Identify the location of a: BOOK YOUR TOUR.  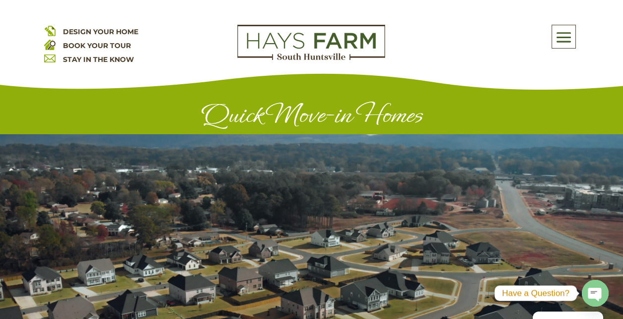
(97, 46).